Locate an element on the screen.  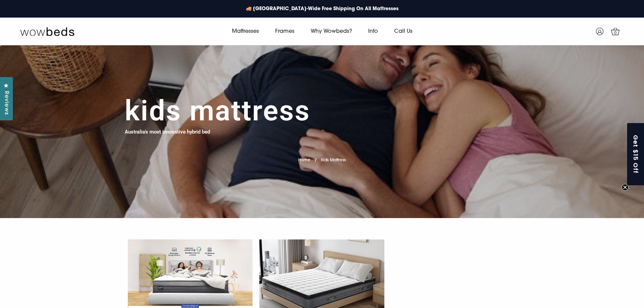
span: Kids Mattress is located at coordinates (333, 160).